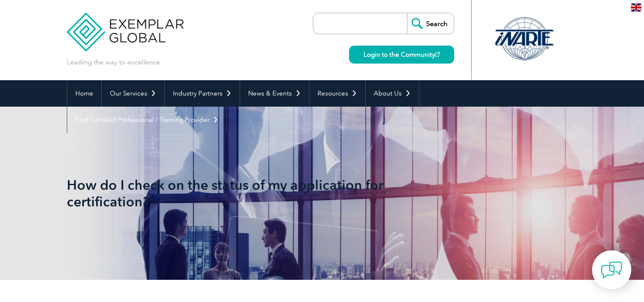 Image resolution: width=644 pixels, height=302 pixels. I want to click on p: Leading the way to excellence, so click(113, 62).